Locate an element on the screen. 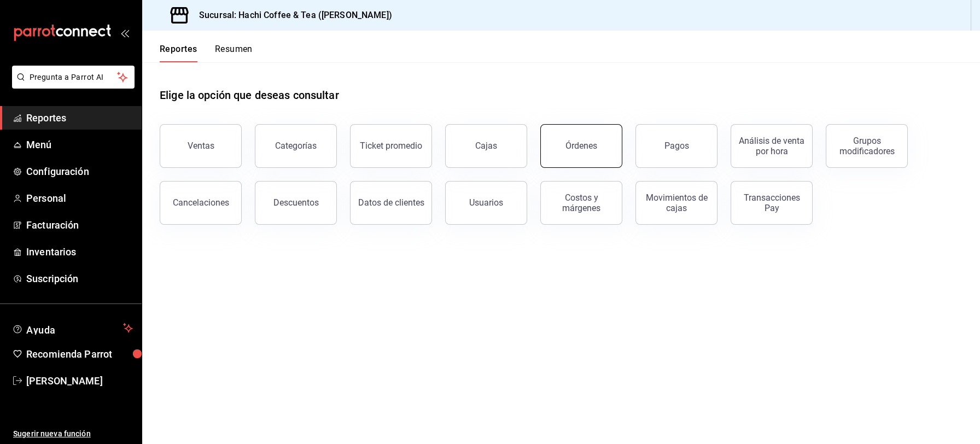 The image size is (980, 444). button: Descuentos is located at coordinates (296, 203).